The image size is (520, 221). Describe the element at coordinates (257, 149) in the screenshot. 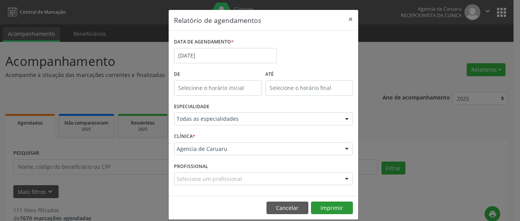

I see `span: Agencia de Caruaru` at that location.